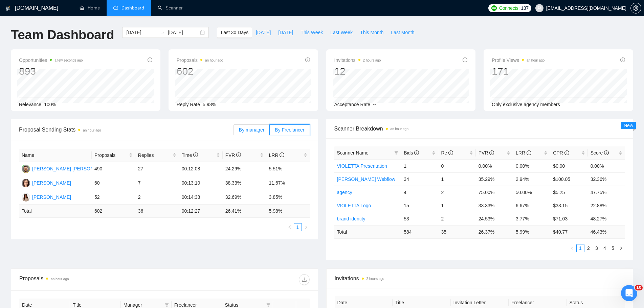  What do you see at coordinates (342, 33) in the screenshot?
I see `button: Last Week` at bounding box center [342, 33].